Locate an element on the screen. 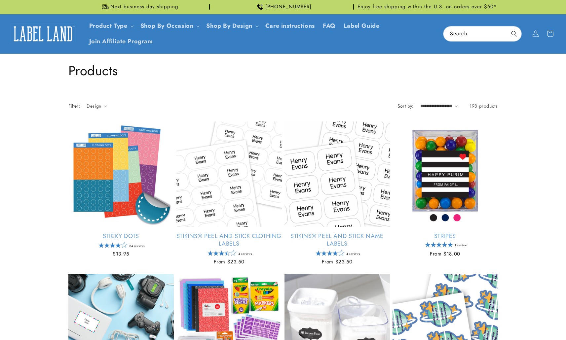 Image resolution: width=566 pixels, height=340 pixels. h2: Filter: is located at coordinates (74, 106).